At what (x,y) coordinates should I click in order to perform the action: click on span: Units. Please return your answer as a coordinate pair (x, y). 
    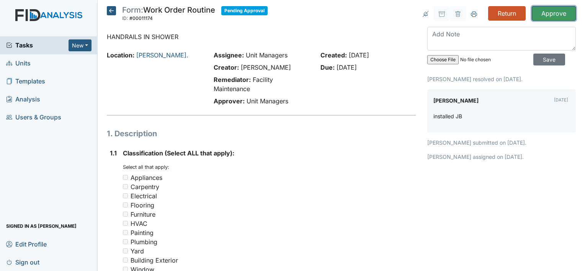
    Looking at the image, I should click on (18, 63).